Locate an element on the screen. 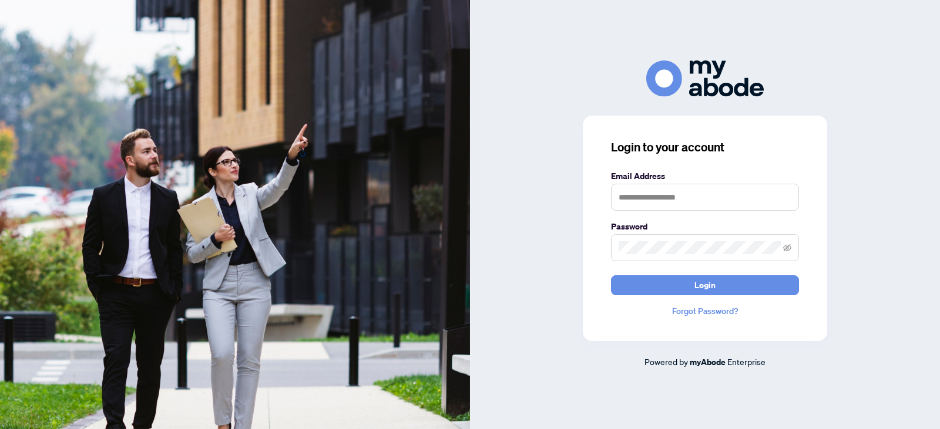 The height and width of the screenshot is (429, 940). span: Login is located at coordinates (705, 285).